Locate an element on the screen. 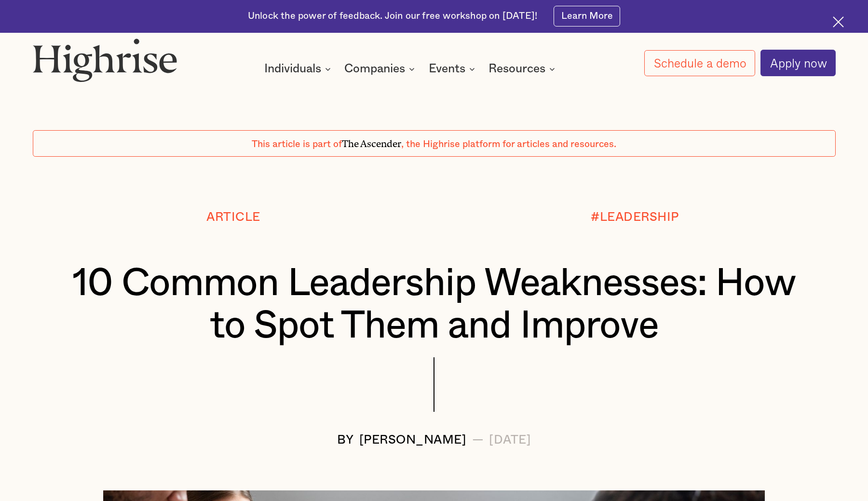 The image size is (868, 501). span: The Ascender is located at coordinates (371, 142).